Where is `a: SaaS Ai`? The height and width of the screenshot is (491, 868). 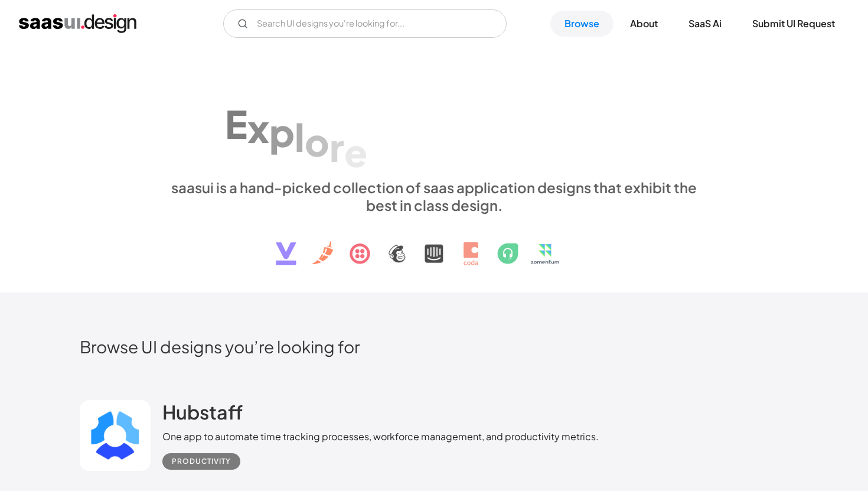 a: SaaS Ai is located at coordinates (705, 24).